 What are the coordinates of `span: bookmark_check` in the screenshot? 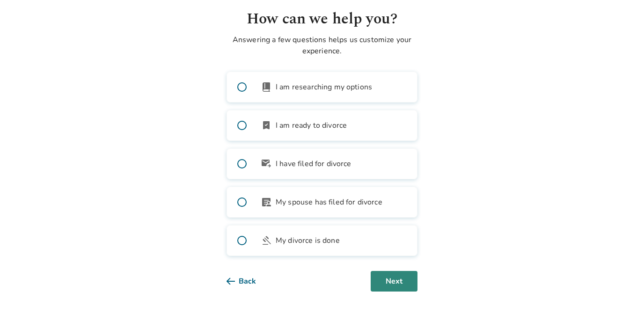 It's located at (266, 125).